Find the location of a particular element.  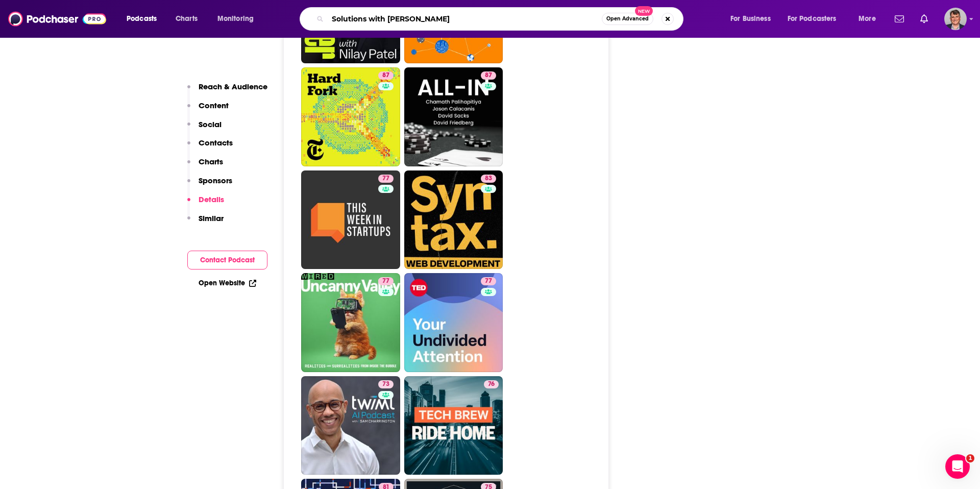

p: Content is located at coordinates (213, 105).